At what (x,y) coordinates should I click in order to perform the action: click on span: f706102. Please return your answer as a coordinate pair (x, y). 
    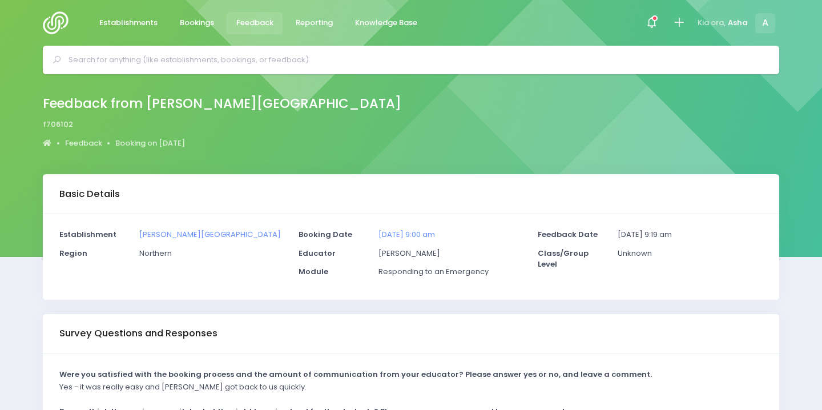
    Looking at the image, I should click on (58, 124).